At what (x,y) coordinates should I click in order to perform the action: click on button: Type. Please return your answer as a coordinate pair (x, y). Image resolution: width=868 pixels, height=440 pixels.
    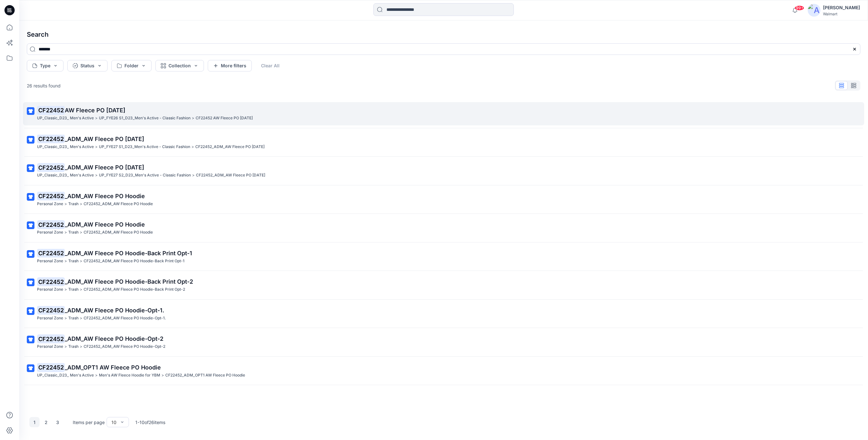
    Looking at the image, I should click on (45, 66).